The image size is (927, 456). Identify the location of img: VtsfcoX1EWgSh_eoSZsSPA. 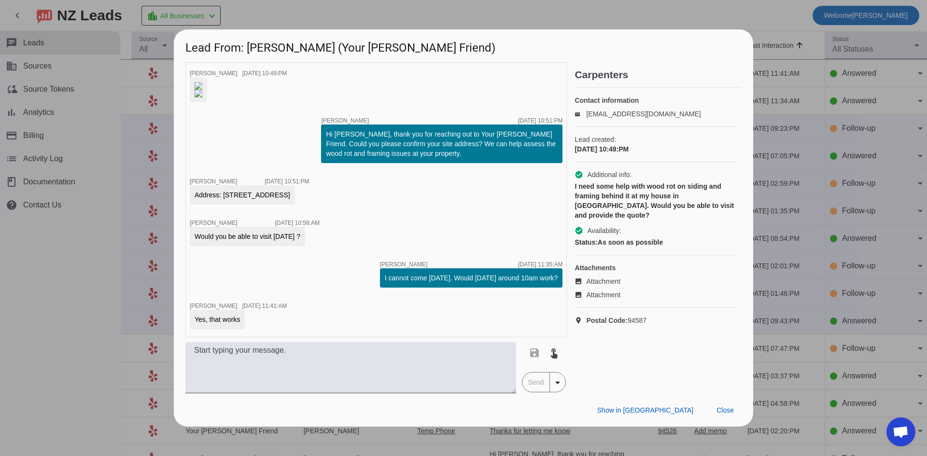
(199, 86).